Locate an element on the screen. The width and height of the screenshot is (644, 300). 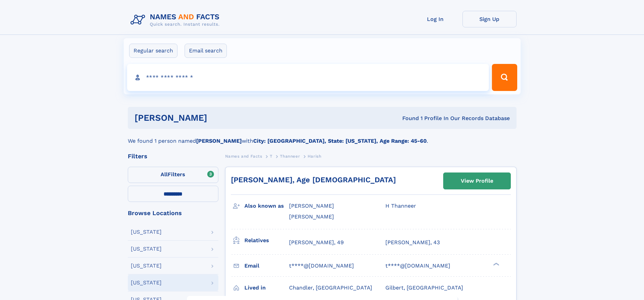
span: Harish is located at coordinates (314, 156).